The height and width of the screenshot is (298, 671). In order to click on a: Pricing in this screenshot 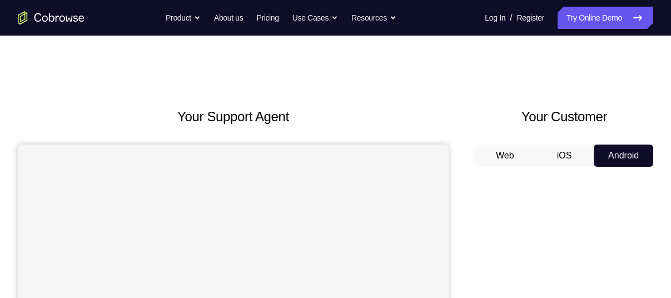, I will do `click(268, 18)`.